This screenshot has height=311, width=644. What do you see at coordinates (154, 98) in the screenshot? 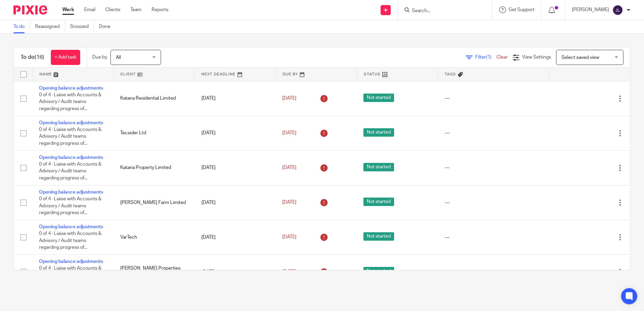
I see `td: Katana Residential Limited` at bounding box center [154, 98].